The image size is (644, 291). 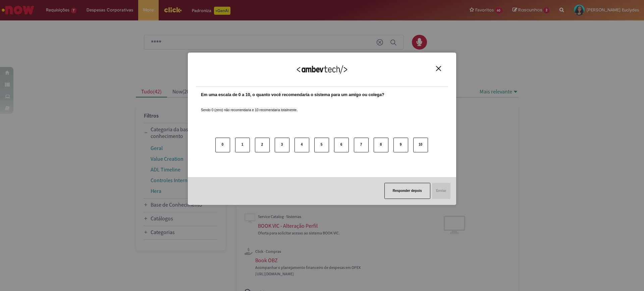 I want to click on button: 9, so click(x=401, y=145).